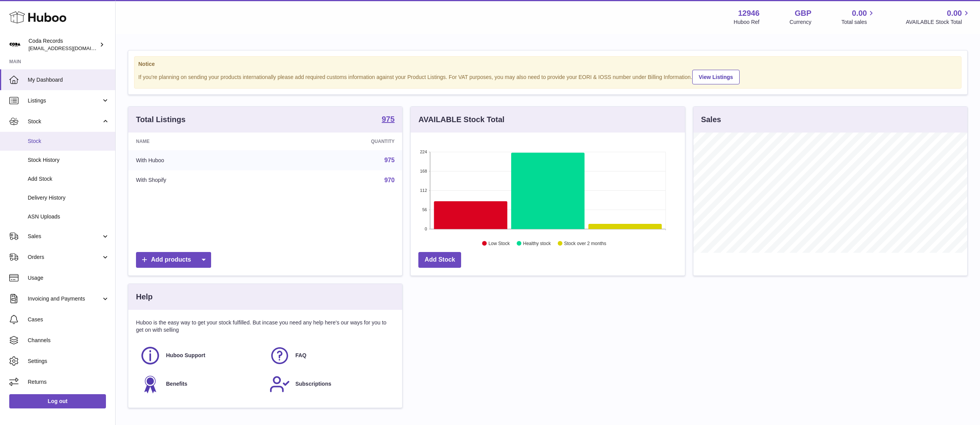 This screenshot has width=980, height=425. What do you see at coordinates (201, 355) in the screenshot?
I see `a: Huboo Support` at bounding box center [201, 355].